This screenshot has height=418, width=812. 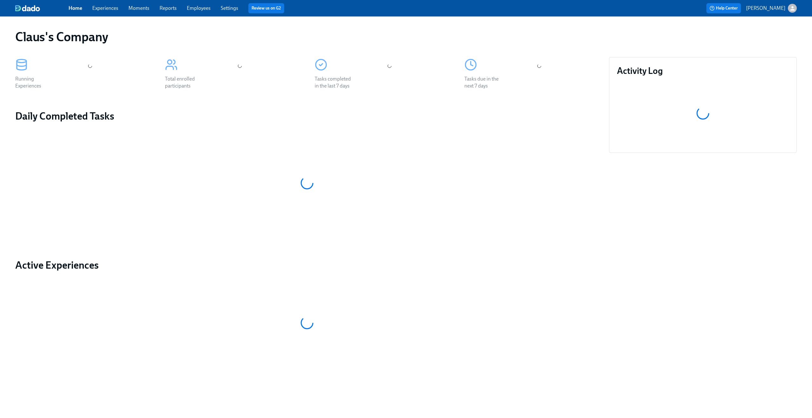 I want to click on button: Review us on G2, so click(x=266, y=8).